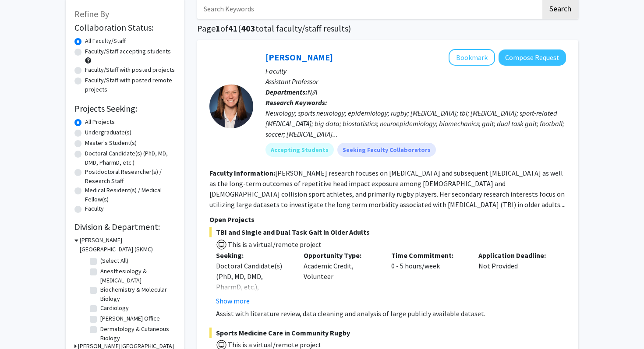 This screenshot has height=349, width=644. Describe the element at coordinates (341, 279) in the screenshot. I see `div: Academic Credit, Volunteer` at that location.